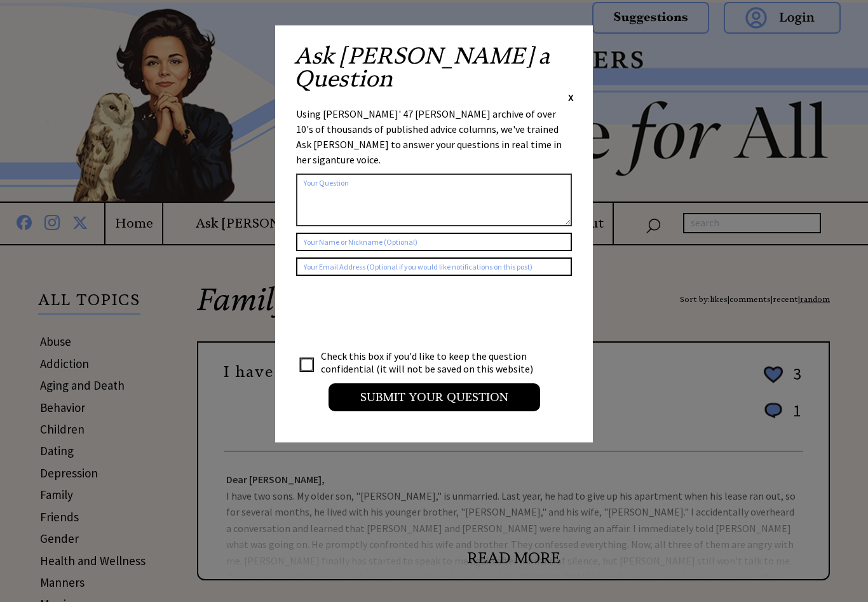  Describe the element at coordinates (433, 362) in the screenshot. I see `td: Check this box if you'd like to keep the question confidential (it will not be saved on this webs...` at that location.